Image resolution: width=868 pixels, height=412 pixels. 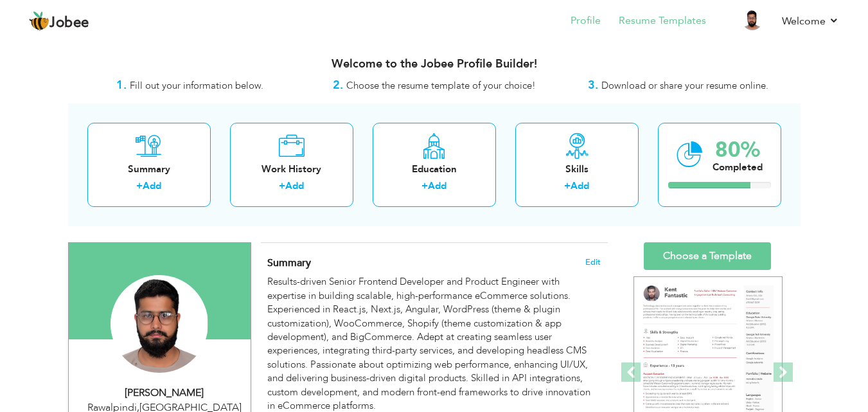 I want to click on span: Jobee, so click(x=69, y=23).